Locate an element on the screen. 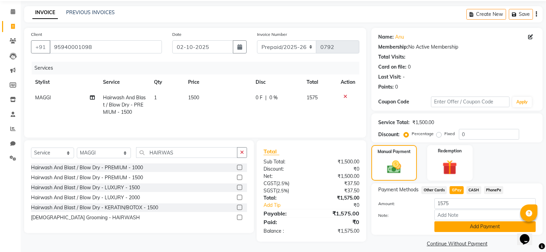 This screenshot has width=546, height=252. a: Continue Without Payment is located at coordinates (457, 244).